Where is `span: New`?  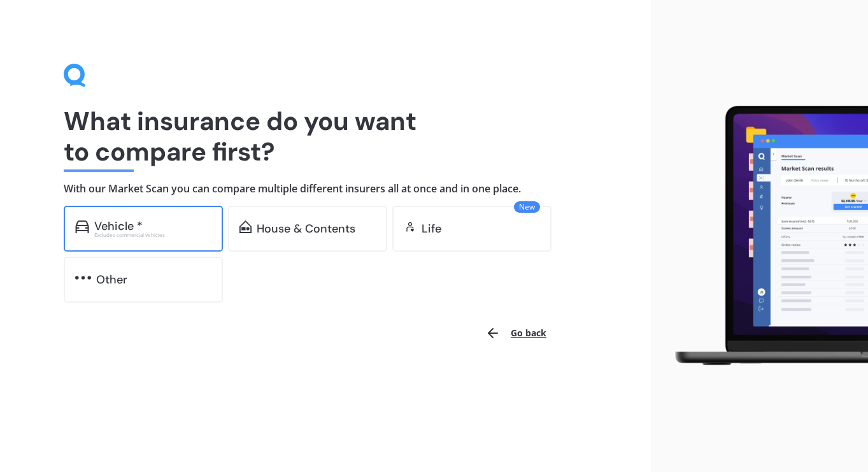
span: New is located at coordinates (527, 207).